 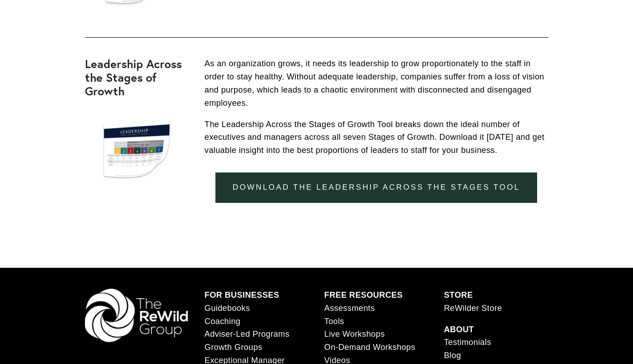 I want to click on a: Adviser-Led Programs, so click(x=247, y=334).